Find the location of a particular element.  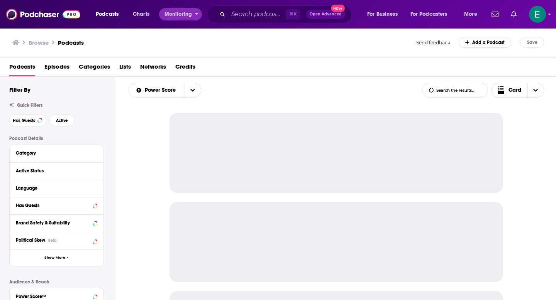

p: Audience & Reach is located at coordinates (56, 282).